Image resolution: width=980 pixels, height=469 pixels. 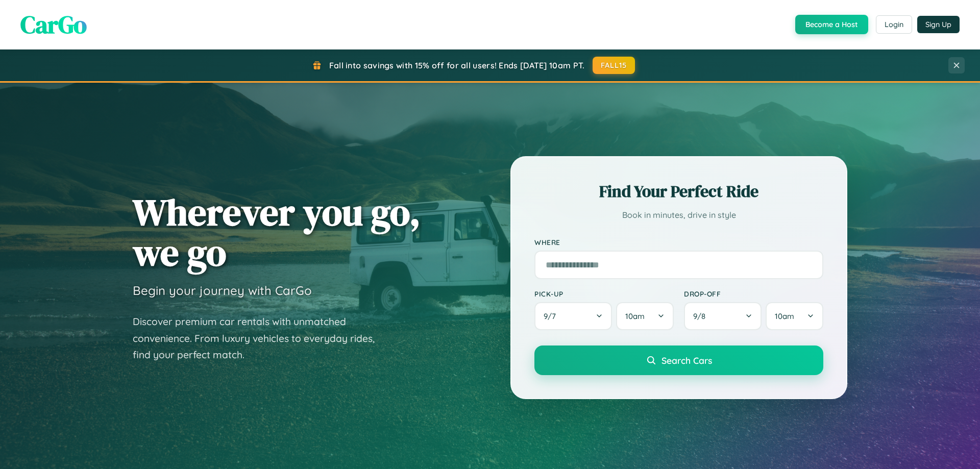 I want to click on label: Drop-off, so click(x=754, y=293).